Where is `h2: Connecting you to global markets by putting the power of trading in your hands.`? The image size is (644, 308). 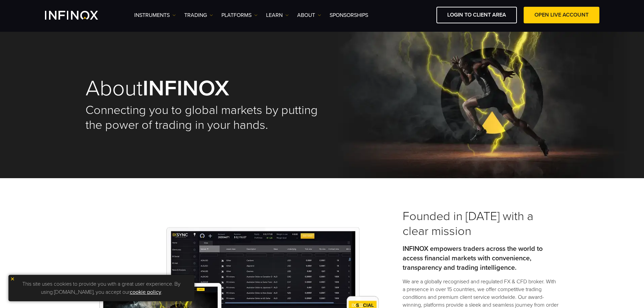
h2: Connecting you to global markets by putting the power of trading in your hands. is located at coordinates (204, 118).